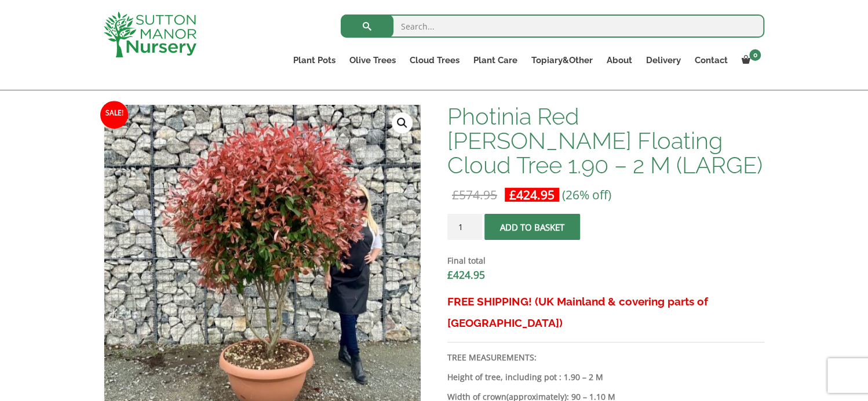 The width and height of the screenshot is (868, 401). What do you see at coordinates (525, 376) in the screenshot?
I see `b: Height of tree, including pot : 1.90 – 2 M` at bounding box center [525, 376].